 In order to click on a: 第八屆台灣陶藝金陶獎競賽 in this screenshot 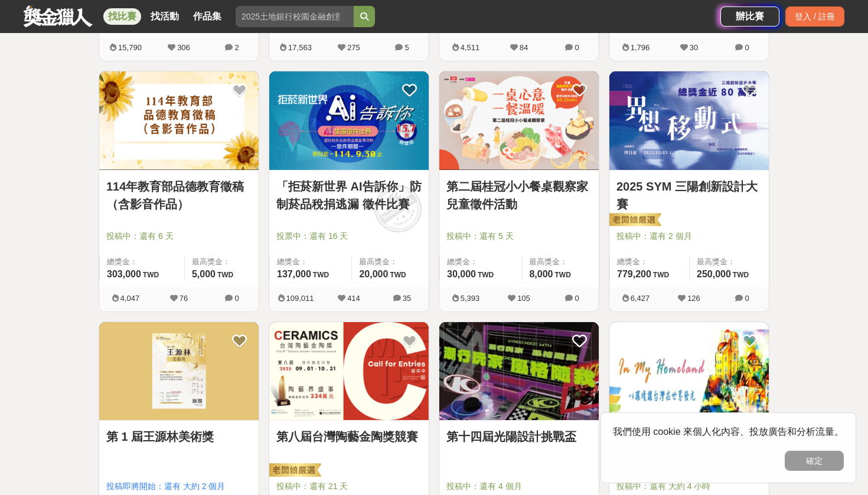, I will do `click(349, 436)`.